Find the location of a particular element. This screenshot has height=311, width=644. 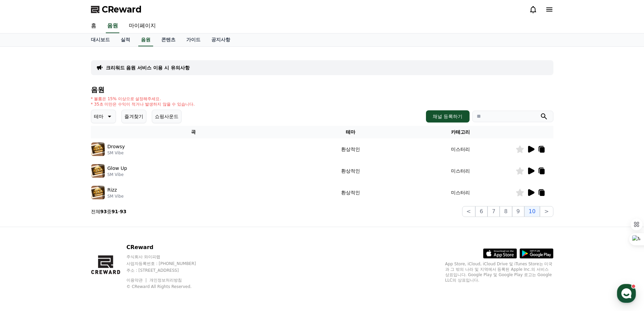

a: 채널 등록하기 is located at coordinates (448, 116).